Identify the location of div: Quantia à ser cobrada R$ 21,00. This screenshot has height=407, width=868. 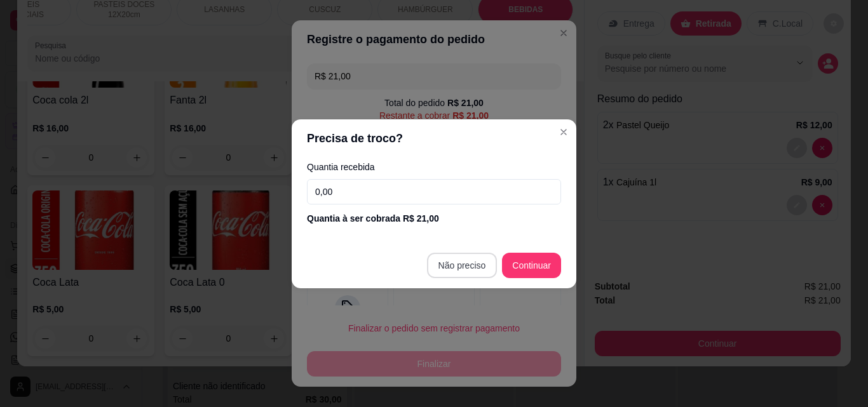
(434, 218).